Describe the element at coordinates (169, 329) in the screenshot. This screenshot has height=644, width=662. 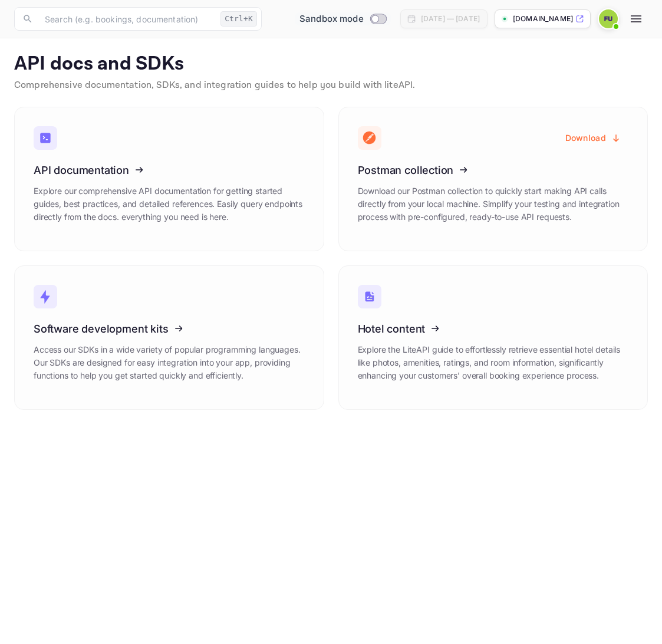
I see `h3: Software development kits` at that location.